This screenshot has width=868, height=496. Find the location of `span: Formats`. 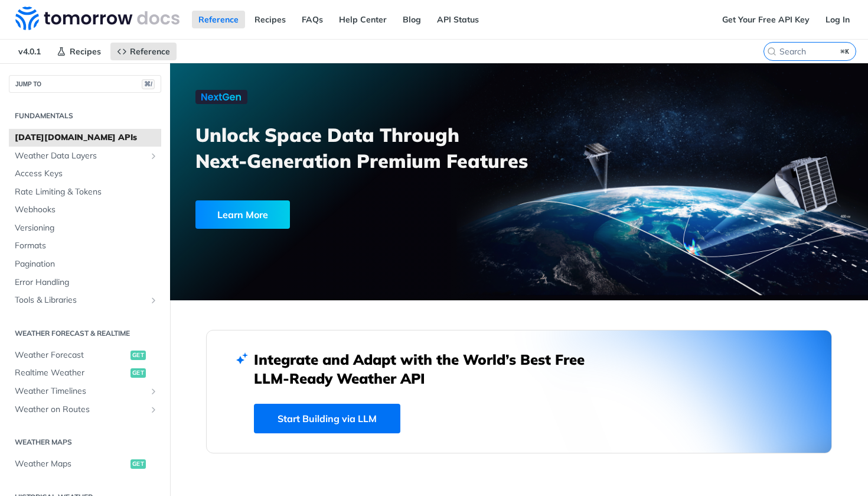

span: Formats is located at coordinates (86, 246).